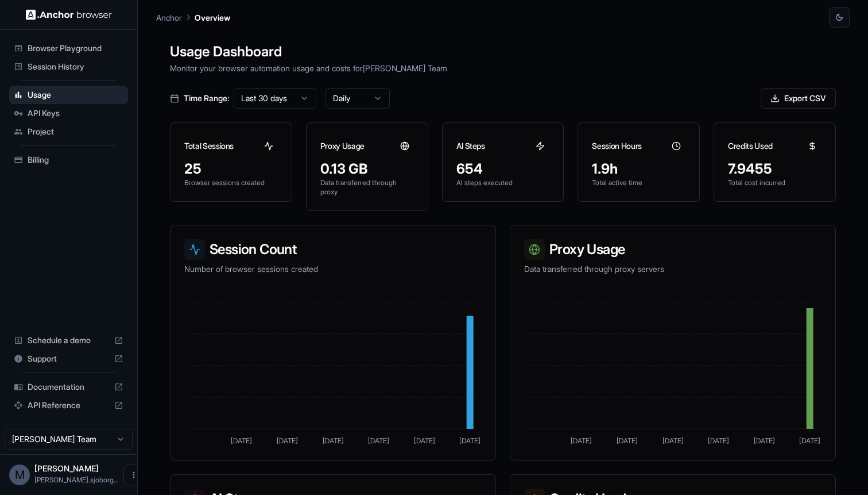 The width and height of the screenshot is (868, 495). What do you see at coordinates (639, 183) in the screenshot?
I see `p: Total active time` at bounding box center [639, 183].